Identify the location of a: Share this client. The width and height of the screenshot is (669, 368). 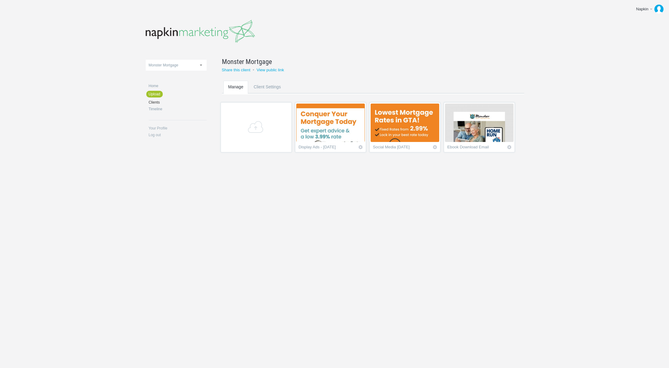
(236, 70).